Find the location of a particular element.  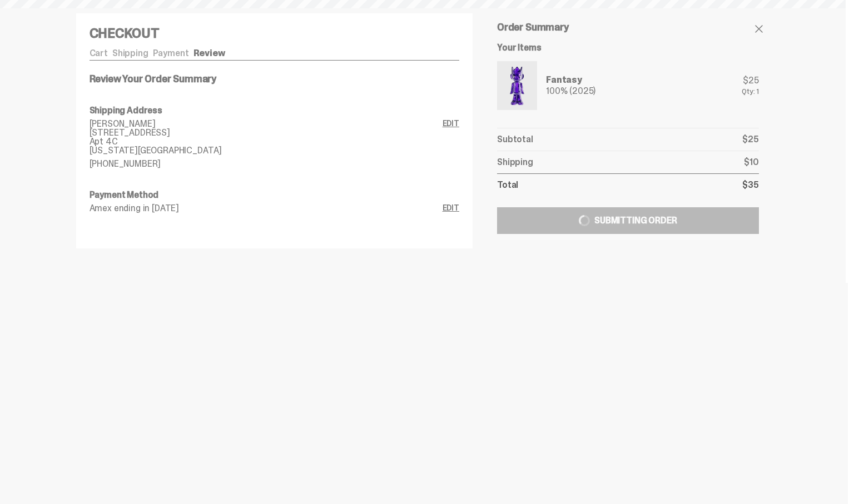

p: Shipping is located at coordinates (514, 162).